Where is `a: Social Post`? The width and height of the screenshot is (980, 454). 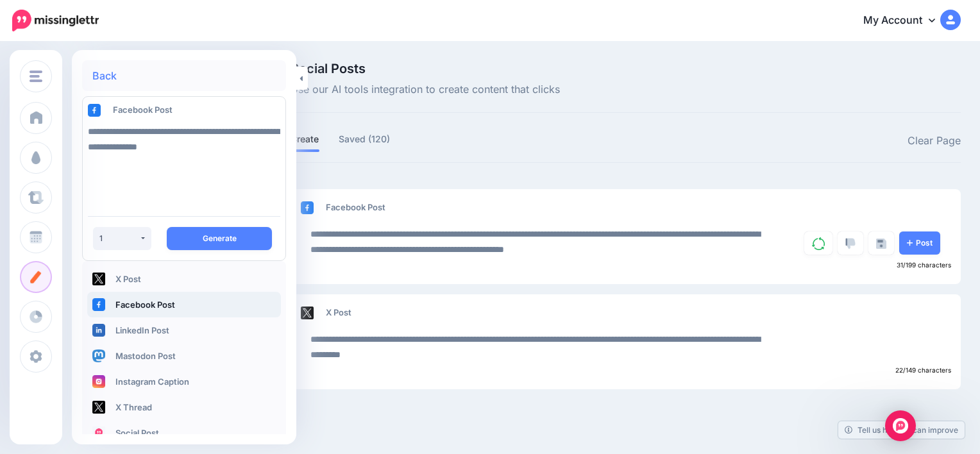 a: Social Post is located at coordinates (184, 433).